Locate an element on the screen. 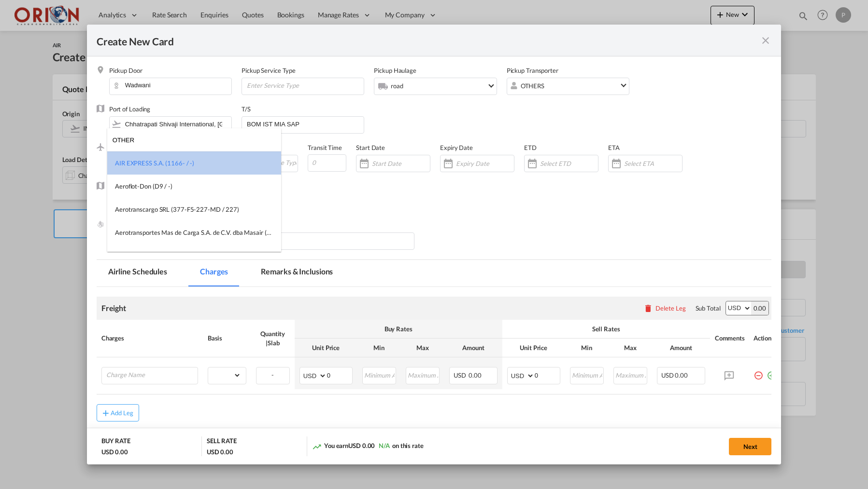 This screenshot has height=489, width=868. div: Aerotransportes Mas de Carga S.A. de C.V. dba Masair (936-M7-865-MX / 865) is located at coordinates (194, 232).